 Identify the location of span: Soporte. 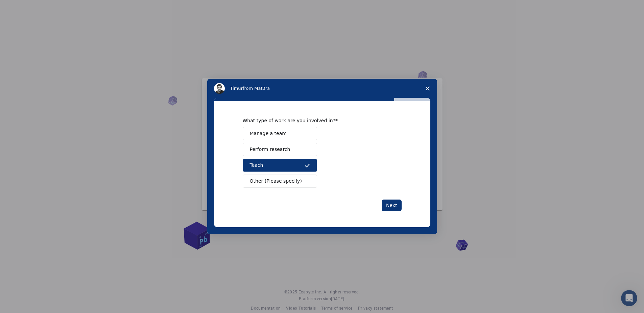
(26, 8).